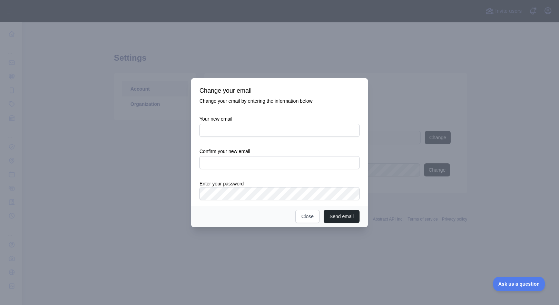 This screenshot has width=559, height=305. Describe the element at coordinates (279, 119) in the screenshot. I see `label: Your new email` at that location.